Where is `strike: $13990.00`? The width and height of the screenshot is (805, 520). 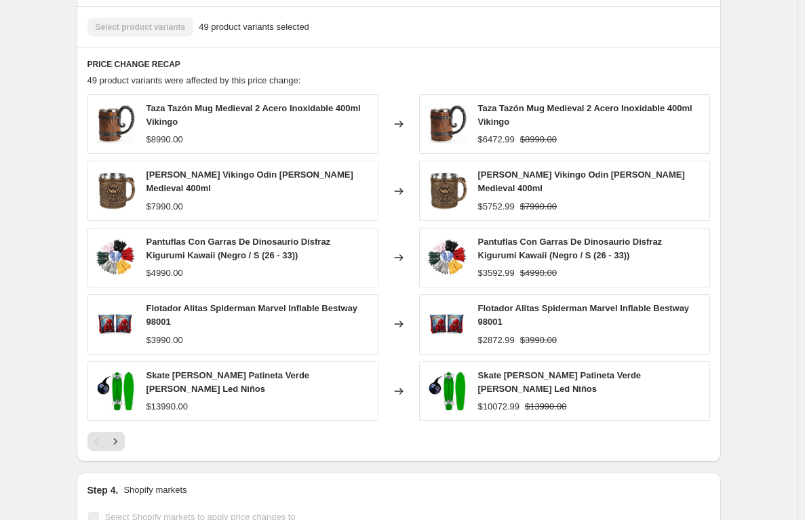
strike: $13990.00 is located at coordinates (545, 407).